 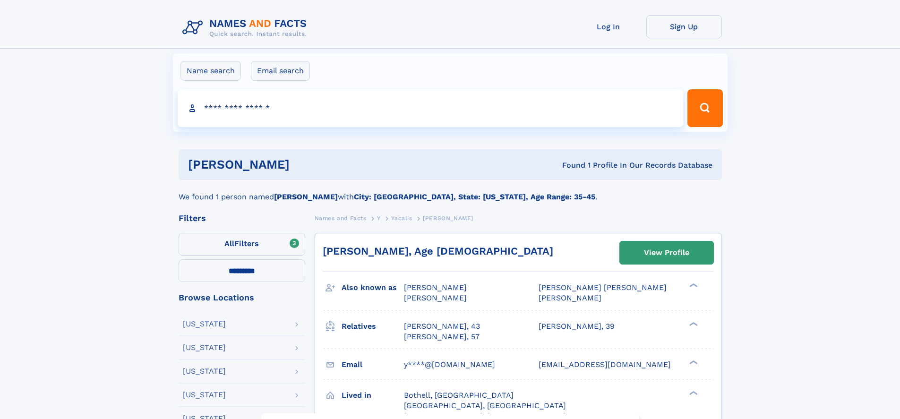 I want to click on div: Browse Locations, so click(x=242, y=297).